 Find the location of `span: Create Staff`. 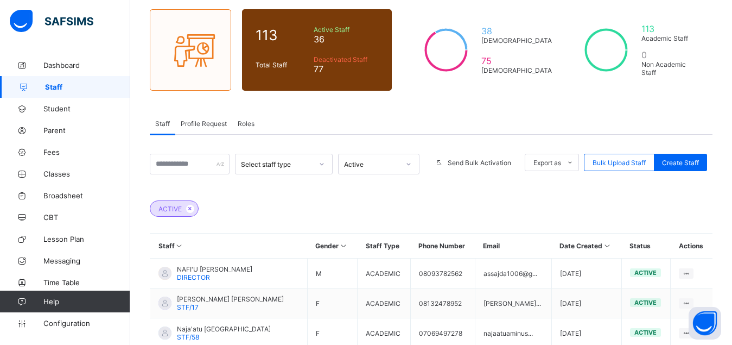

span: Create Staff is located at coordinates (681, 162).